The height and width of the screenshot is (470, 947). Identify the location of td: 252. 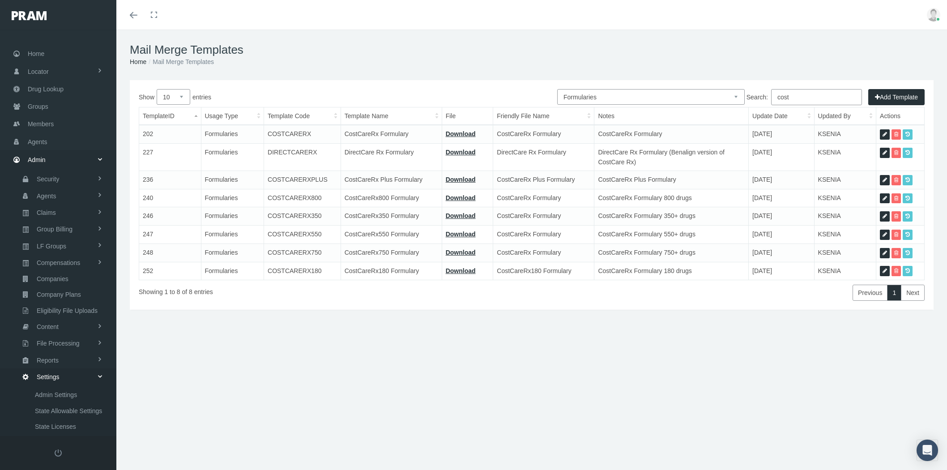
(170, 271).